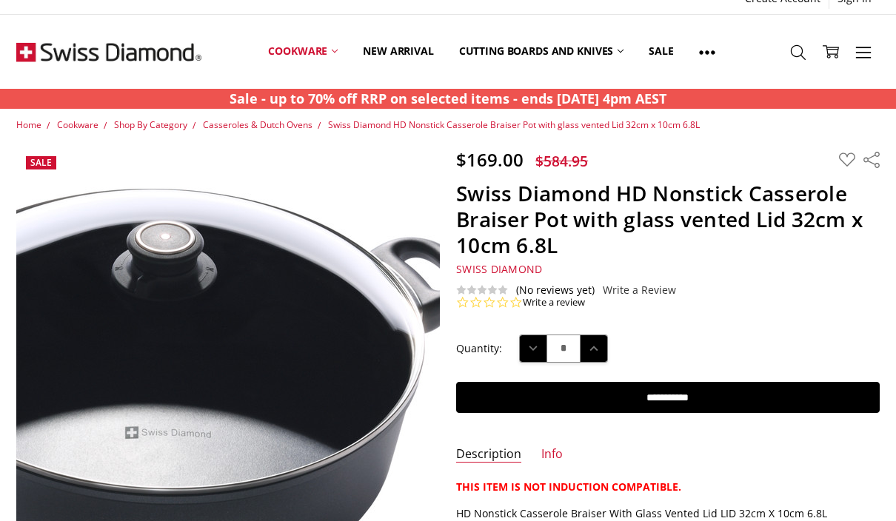  What do you see at coordinates (552, 455) in the screenshot?
I see `a: Info` at bounding box center [552, 455].